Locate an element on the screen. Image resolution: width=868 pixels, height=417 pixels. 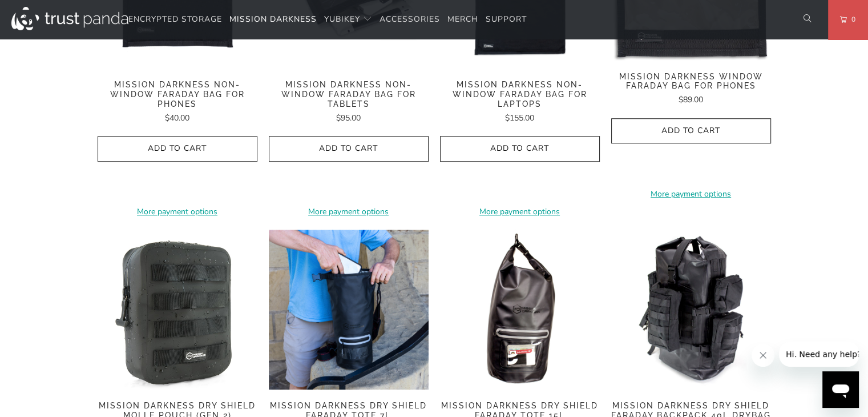
span: Accessories is located at coordinates (410, 19).